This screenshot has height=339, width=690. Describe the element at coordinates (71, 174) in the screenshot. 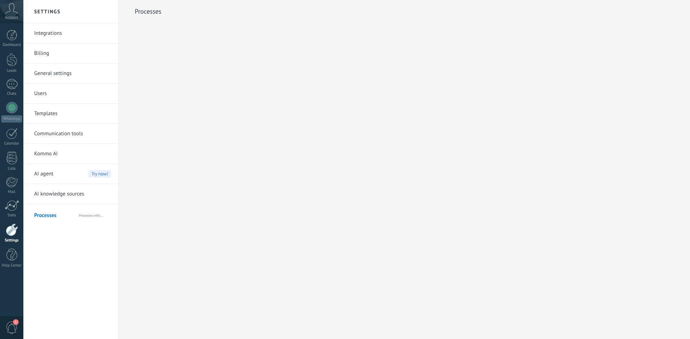

I see `li: AI agent` at that location.